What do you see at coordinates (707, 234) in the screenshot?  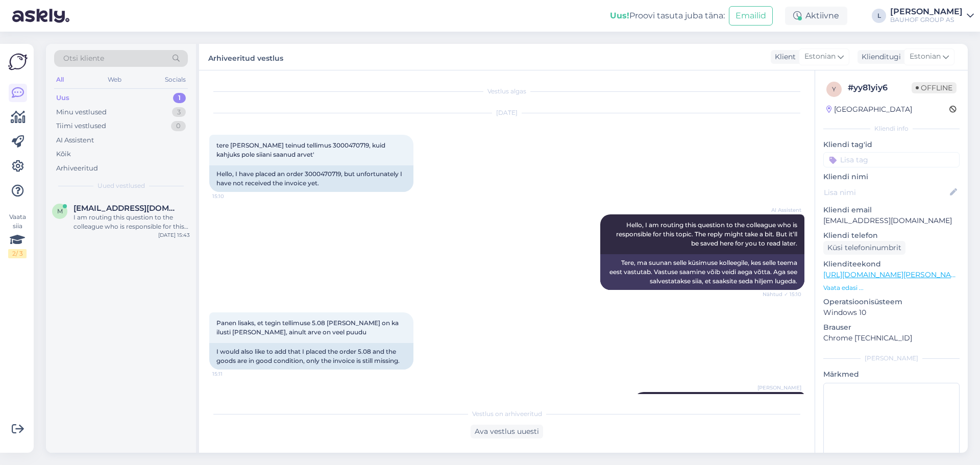 I see `span: Hello, I am routing this question to the colleague who is responsible for this topic. The reply m...` at bounding box center [707, 234].